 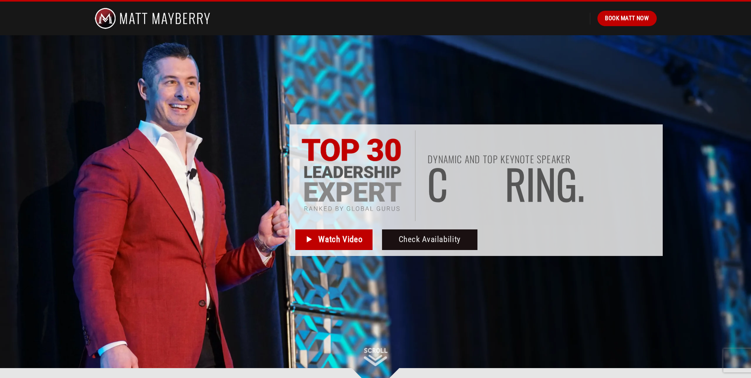 What do you see at coordinates (352, 175) in the screenshot?
I see `img: Top 30 Leadership Experts` at bounding box center [352, 175].